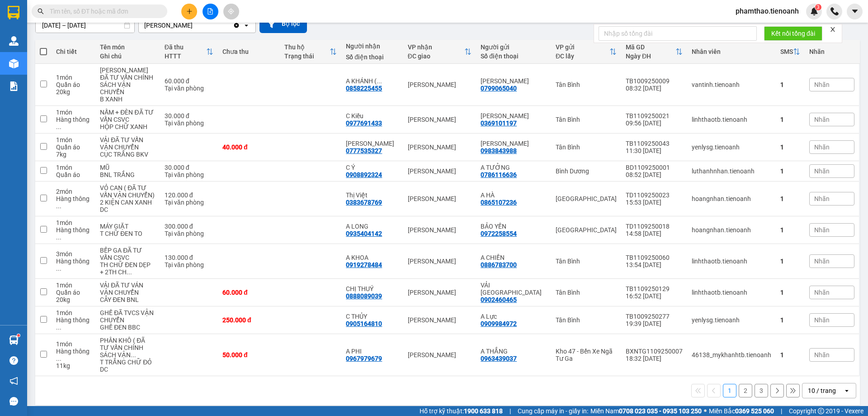 The width and height of the screenshot is (868, 416). I want to click on div: 40.000 đ, so click(248, 147).